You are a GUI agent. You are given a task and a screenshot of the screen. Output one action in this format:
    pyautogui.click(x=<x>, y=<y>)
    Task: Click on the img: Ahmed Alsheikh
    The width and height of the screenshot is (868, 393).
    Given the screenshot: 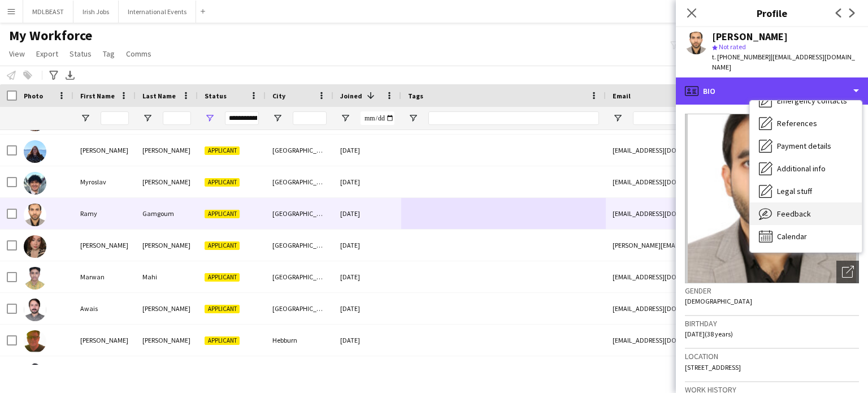 What is the action you would take?
    pyautogui.click(x=35, y=372)
    